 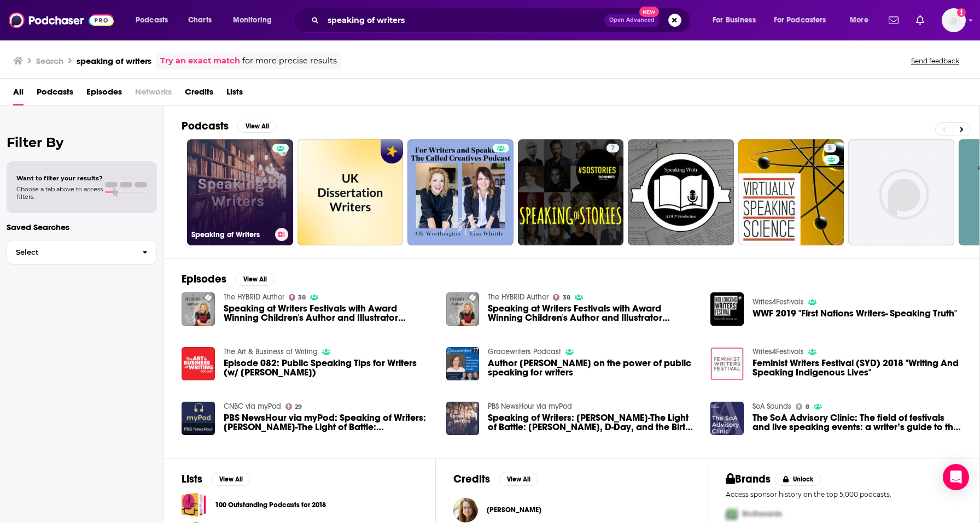 I want to click on span: The SoA Advisory Clinic: The field of festivals and live speaking events: a writer’s guide to the..., so click(x=857, y=422).